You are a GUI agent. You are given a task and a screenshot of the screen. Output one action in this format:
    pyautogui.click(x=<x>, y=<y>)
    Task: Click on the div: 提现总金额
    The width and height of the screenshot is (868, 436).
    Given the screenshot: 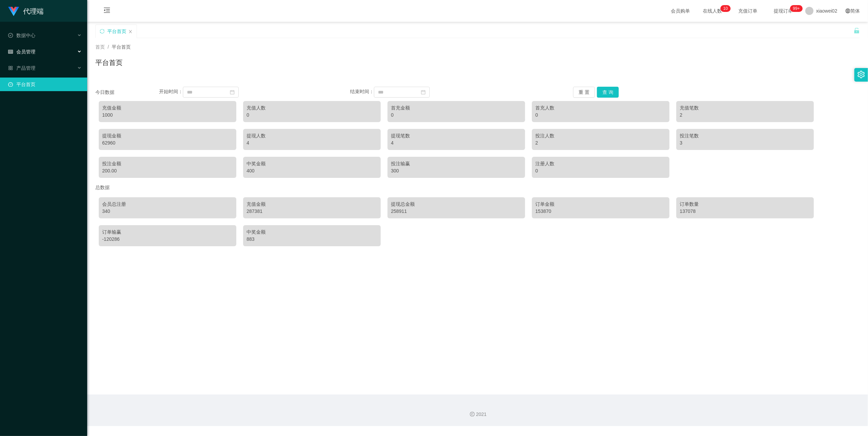 What is the action you would take?
    pyautogui.click(x=456, y=204)
    